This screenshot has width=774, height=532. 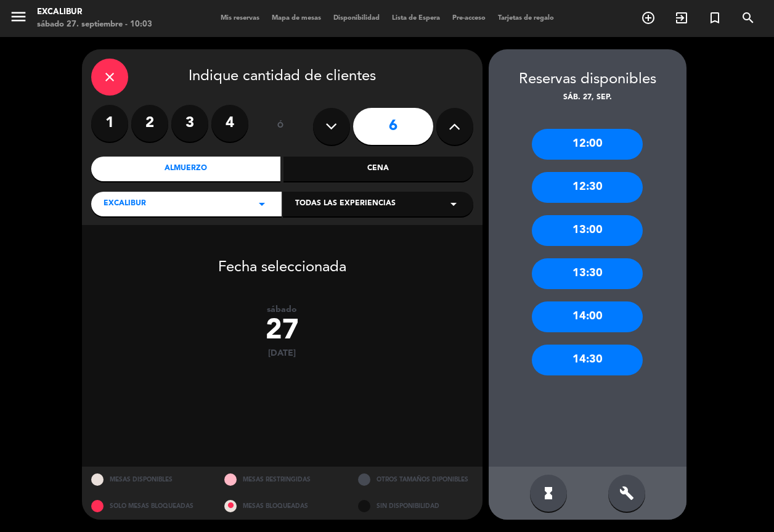 I want to click on i: search, so click(x=748, y=18).